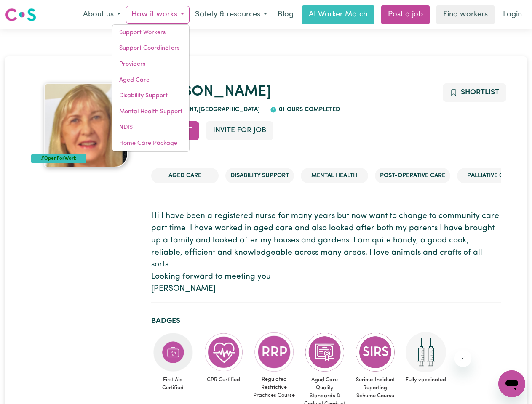 This screenshot has height=404, width=532. Describe the element at coordinates (151, 88) in the screenshot. I see `div: How it works` at that location.